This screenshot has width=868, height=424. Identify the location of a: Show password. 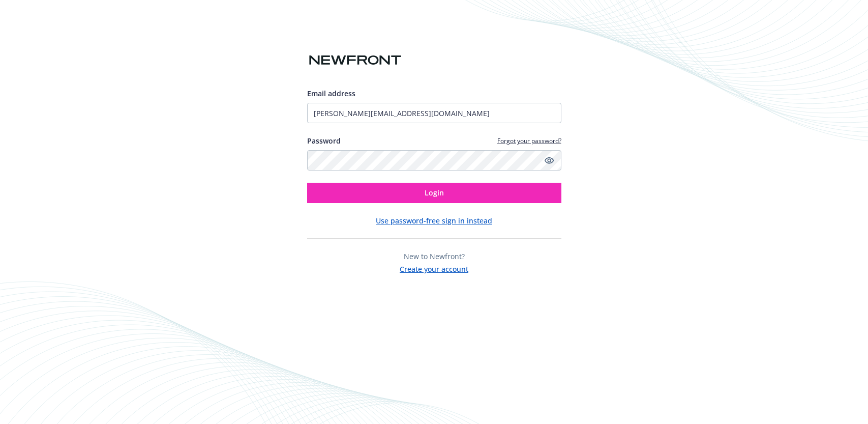
(549, 160).